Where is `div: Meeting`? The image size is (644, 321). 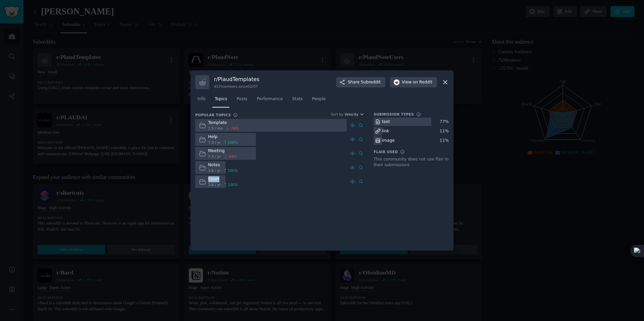
div: Meeting is located at coordinates (223, 151).